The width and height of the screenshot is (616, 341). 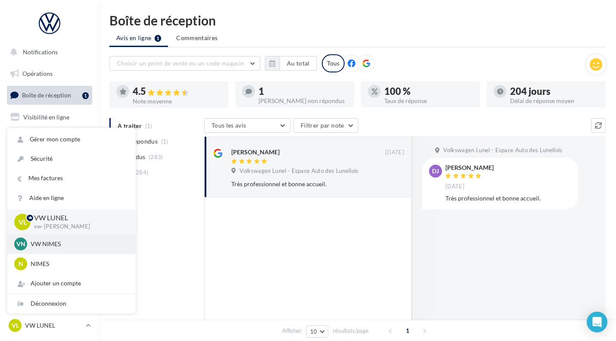 What do you see at coordinates (351, 331) in the screenshot?
I see `span: résultats/page` at bounding box center [351, 331].